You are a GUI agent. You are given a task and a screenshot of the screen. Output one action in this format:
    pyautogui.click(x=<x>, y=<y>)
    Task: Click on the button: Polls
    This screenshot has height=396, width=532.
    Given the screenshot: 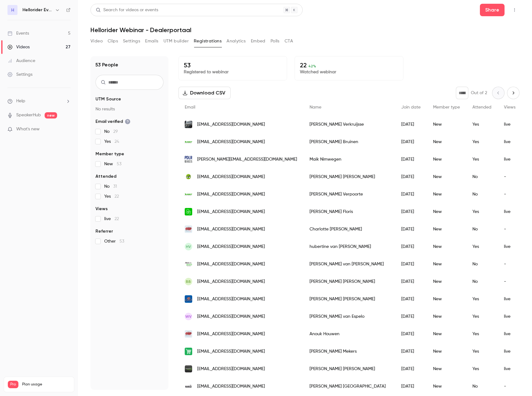 What is the action you would take?
    pyautogui.click(x=275, y=41)
    